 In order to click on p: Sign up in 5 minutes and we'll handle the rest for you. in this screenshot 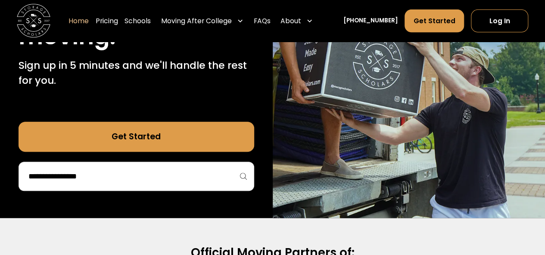, I will do `click(136, 73)`.